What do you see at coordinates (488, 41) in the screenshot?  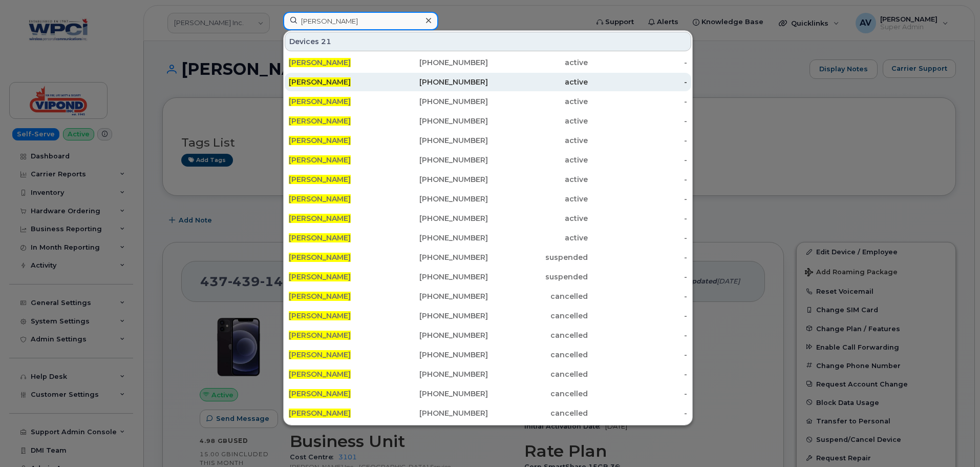 I see `div: Devices` at bounding box center [488, 41].